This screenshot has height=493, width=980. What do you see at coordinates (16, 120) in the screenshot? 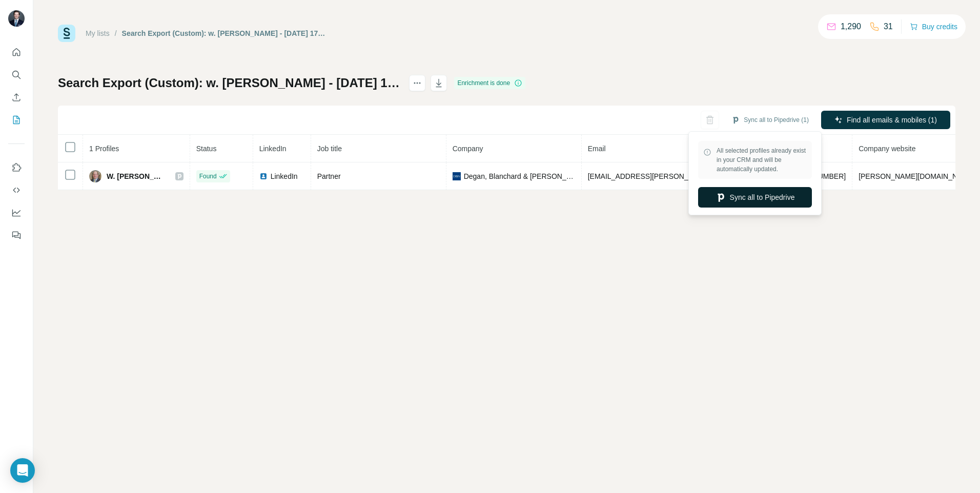
I see `button: My lists` at bounding box center [16, 120].